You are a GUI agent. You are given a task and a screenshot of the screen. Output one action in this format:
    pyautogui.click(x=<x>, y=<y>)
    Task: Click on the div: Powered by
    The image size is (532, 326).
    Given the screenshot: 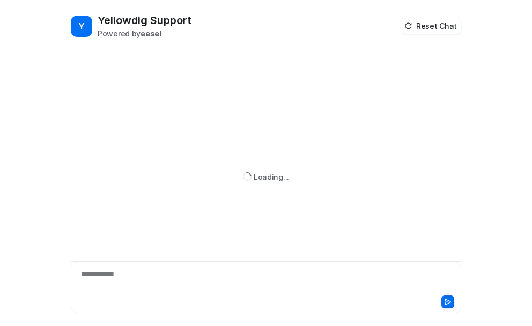 What is the action you would take?
    pyautogui.click(x=144, y=33)
    